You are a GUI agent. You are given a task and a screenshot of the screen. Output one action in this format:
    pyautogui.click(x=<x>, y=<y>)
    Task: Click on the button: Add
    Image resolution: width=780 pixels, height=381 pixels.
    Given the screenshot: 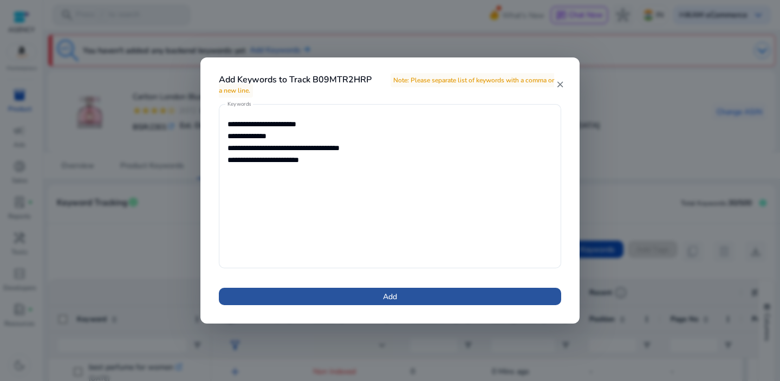 What is the action you would take?
    pyautogui.click(x=390, y=296)
    